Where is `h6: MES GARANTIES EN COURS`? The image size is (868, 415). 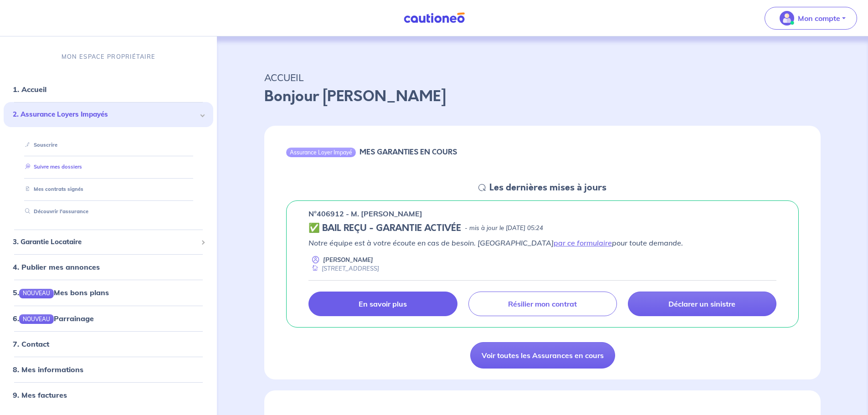 h6: MES GARANTIES EN COURS is located at coordinates (408, 152).